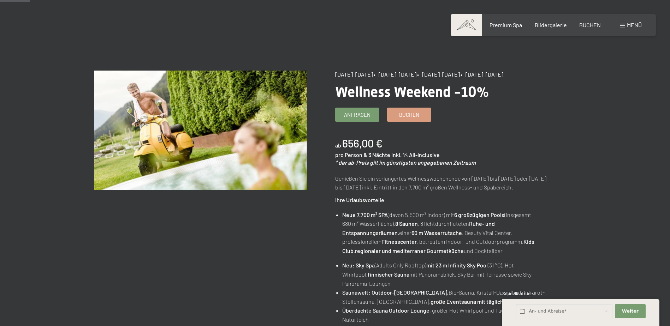 The image size is (670, 326). Describe the element at coordinates (630, 311) in the screenshot. I see `button: Weiter` at that location.